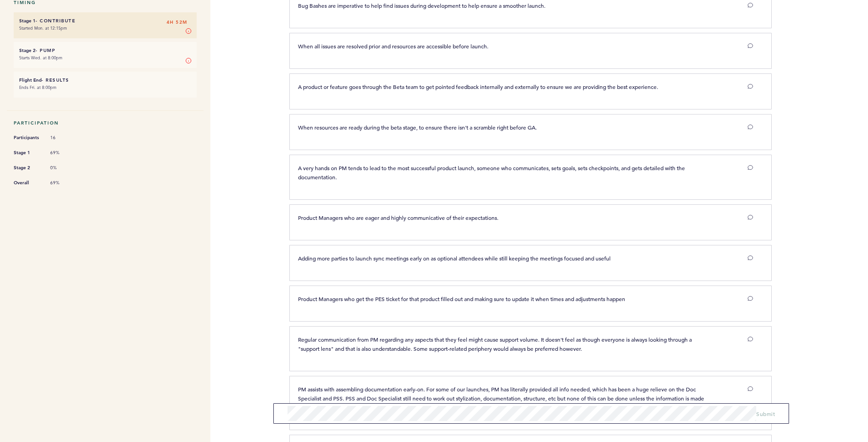 This screenshot has width=868, height=442. I want to click on span: A product or feature goes through the Beta team to get pointed feedback internally and externally..., so click(478, 87).